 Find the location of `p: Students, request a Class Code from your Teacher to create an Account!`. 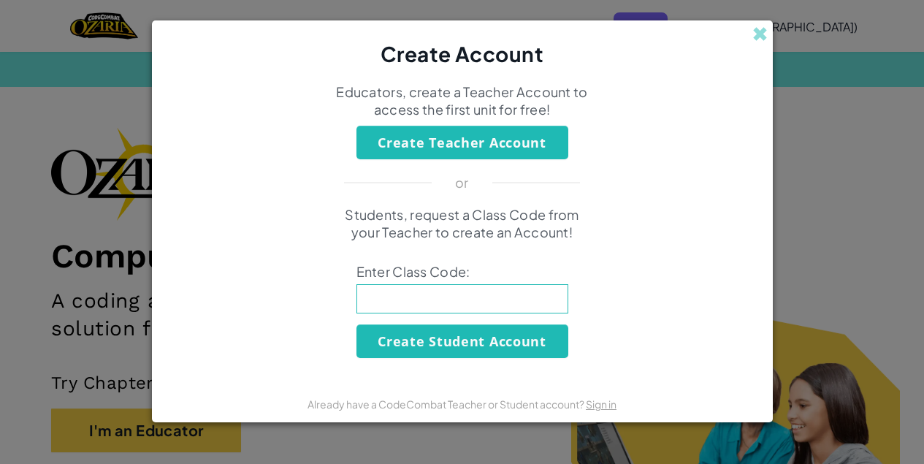

p: Students, request a Class Code from your Teacher to create an Account! is located at coordinates (462, 223).